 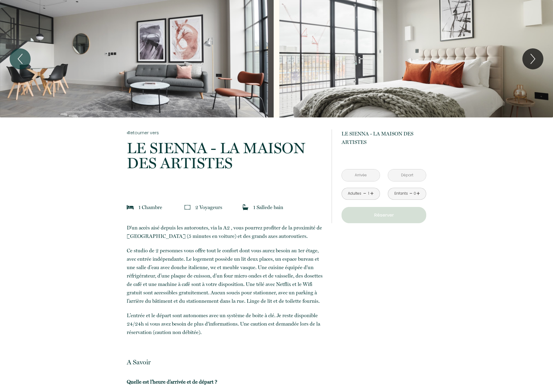 What do you see at coordinates (401, 193) in the screenshot?
I see `div: Enfants` at bounding box center [401, 193].